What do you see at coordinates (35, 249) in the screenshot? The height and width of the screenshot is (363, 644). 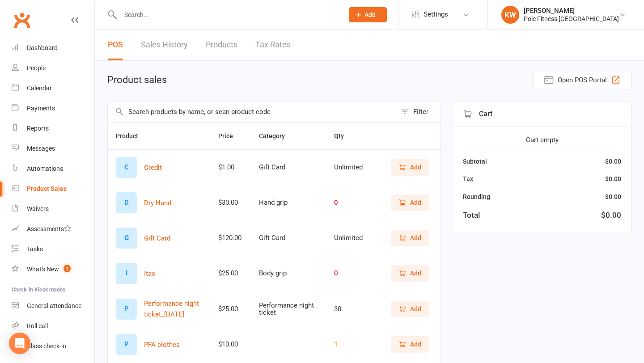 I see `div: Tasks` at bounding box center [35, 249].